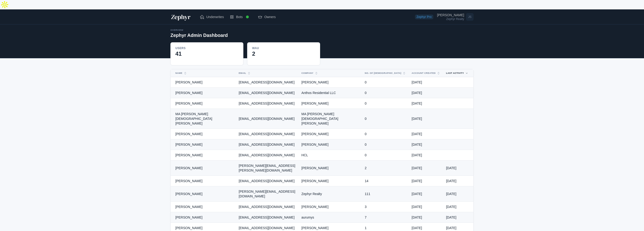 This screenshot has width=644, height=231. Describe the element at coordinates (385, 218) in the screenshot. I see `td: 7` at that location.